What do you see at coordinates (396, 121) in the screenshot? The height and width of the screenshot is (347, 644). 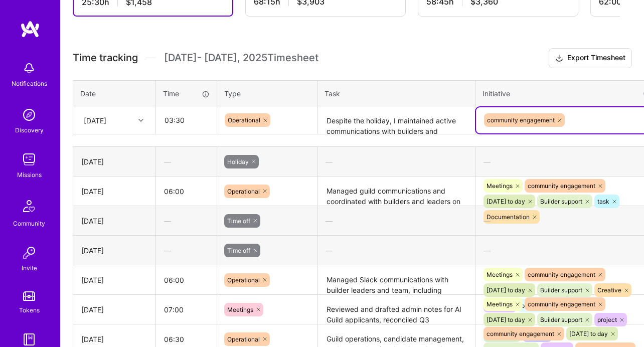 I see `textarea: Despite the holiday, I maintained active communications with builders and candidates following up...` at bounding box center [396, 121].